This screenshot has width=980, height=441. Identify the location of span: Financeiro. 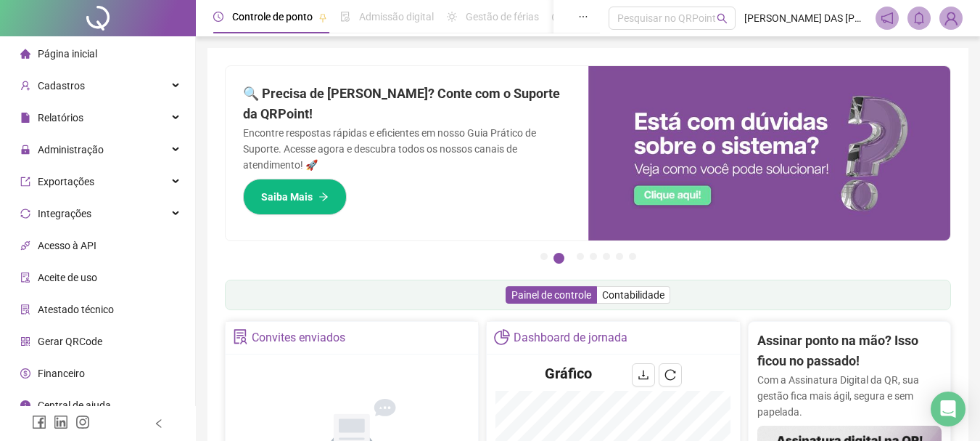
(61, 373).